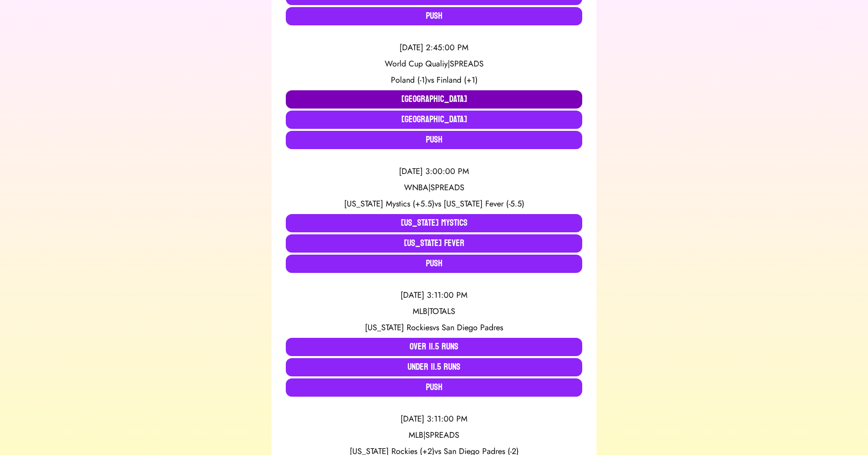 The image size is (868, 455). I want to click on span: San Diego Padres, so click(472, 327).